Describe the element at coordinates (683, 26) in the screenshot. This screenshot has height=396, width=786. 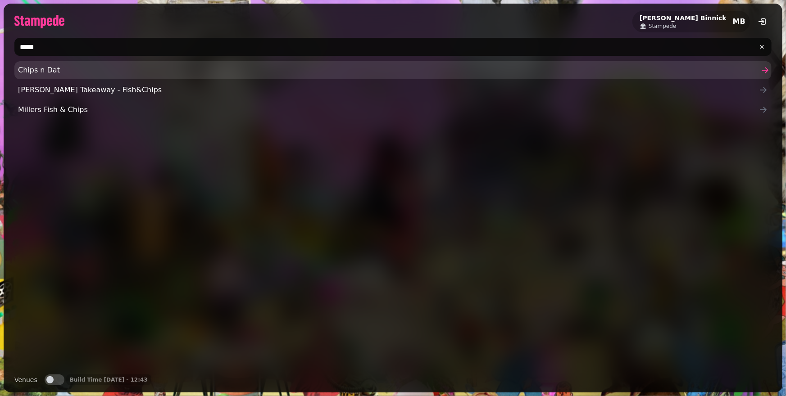
I see `a: Stampede` at that location.